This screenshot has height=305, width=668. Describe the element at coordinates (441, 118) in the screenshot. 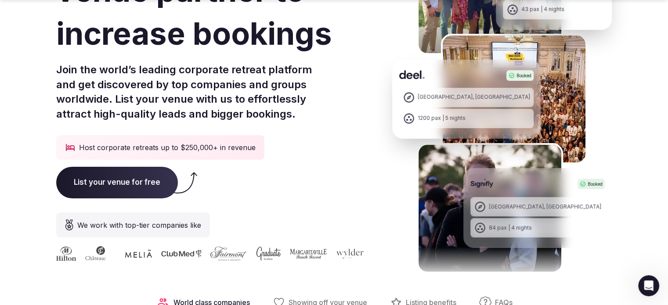

I see `div: 1200 pax | 5 nights` at that location.